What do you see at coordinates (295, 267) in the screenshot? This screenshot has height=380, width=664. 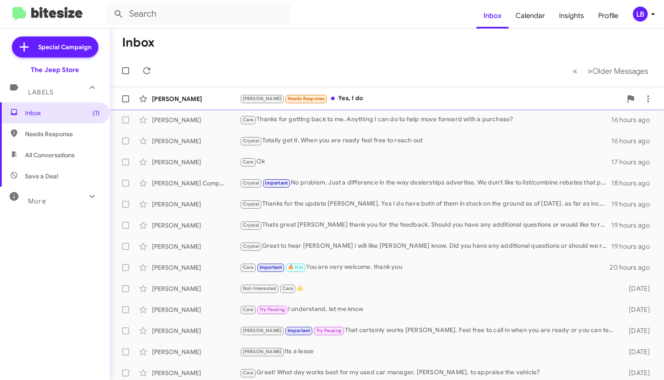 I see `span: 🔥 Hot` at bounding box center [295, 267].